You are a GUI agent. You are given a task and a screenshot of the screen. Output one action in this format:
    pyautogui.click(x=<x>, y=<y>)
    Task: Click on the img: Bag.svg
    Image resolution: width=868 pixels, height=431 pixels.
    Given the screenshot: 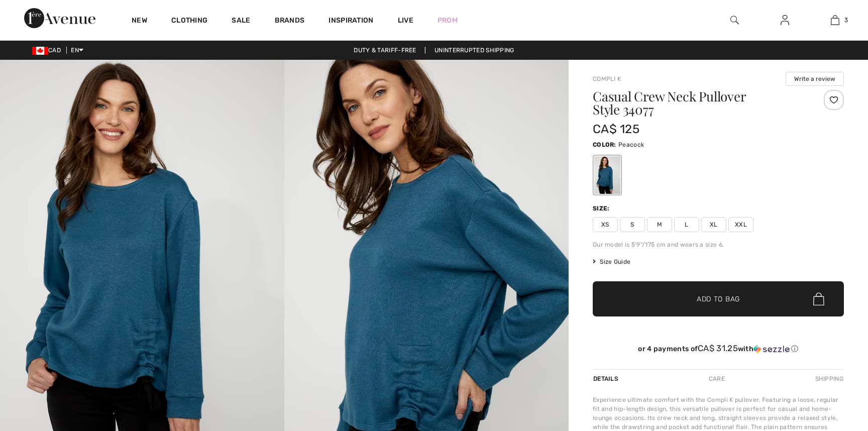 What is the action you would take?
    pyautogui.click(x=819, y=299)
    